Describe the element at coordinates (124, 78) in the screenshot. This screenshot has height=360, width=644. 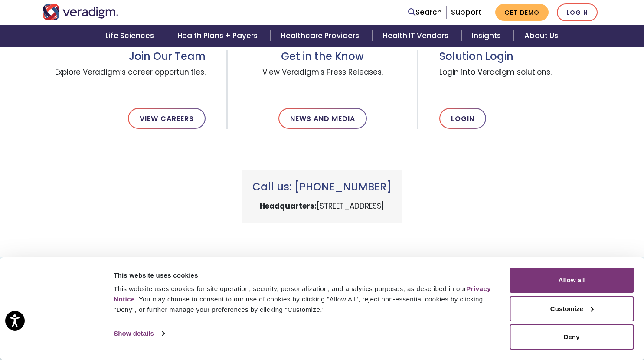
I see `span: Explore Veradigm’s career opportunities.` at that location.